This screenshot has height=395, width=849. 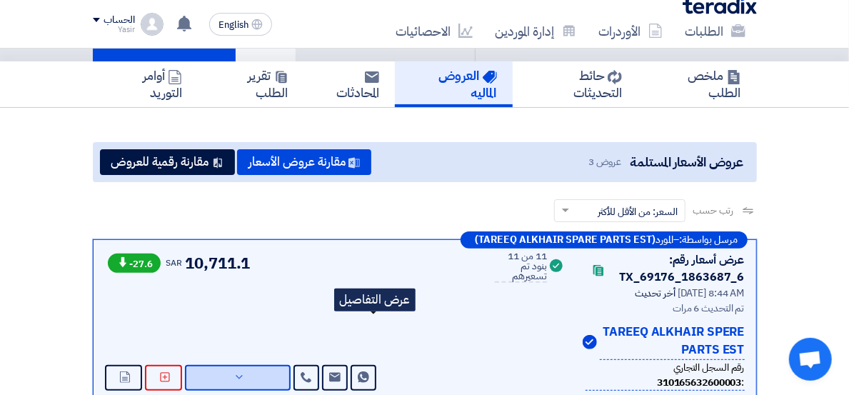 What do you see at coordinates (536, 31) in the screenshot?
I see `a: إدارة الموردين` at bounding box center [536, 31].